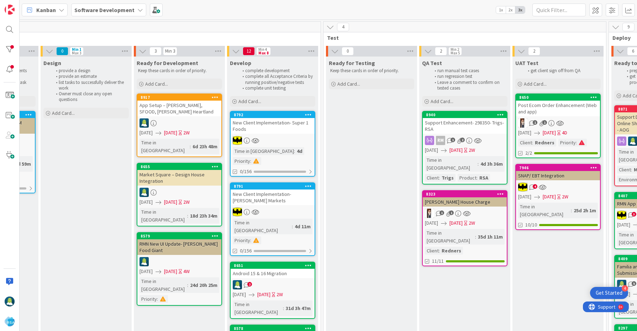 The image size is (637, 331). What do you see at coordinates (181, 236) in the screenshot?
I see `div: 8579` at bounding box center [181, 236].